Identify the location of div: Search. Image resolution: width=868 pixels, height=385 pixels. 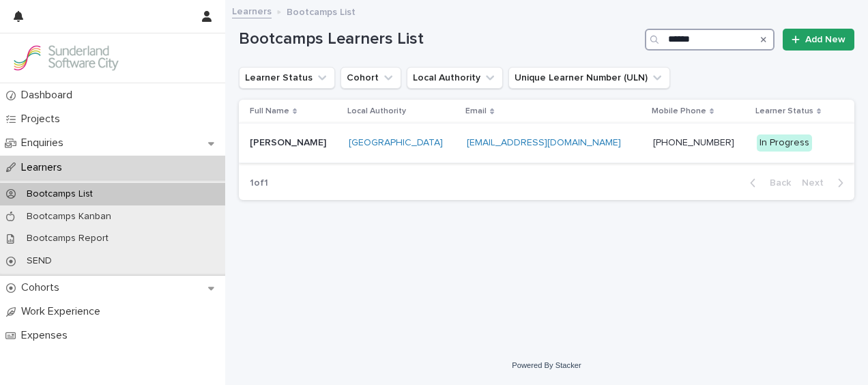
(709, 40).